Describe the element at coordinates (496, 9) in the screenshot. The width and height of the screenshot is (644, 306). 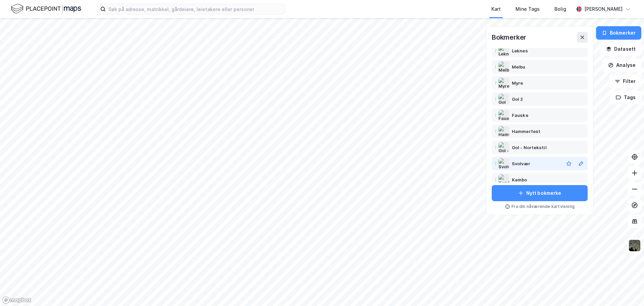
I see `div: Kart` at that location.